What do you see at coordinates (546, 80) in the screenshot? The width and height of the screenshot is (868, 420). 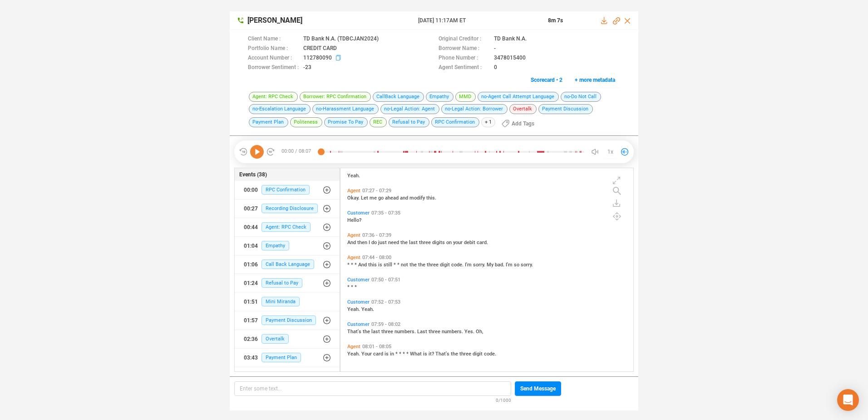 I see `span: Scorecard • 2` at bounding box center [546, 80].